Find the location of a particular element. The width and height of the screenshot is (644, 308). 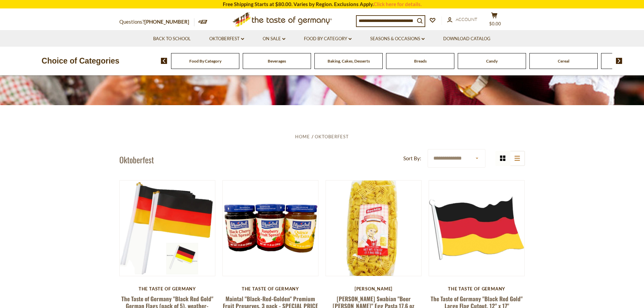

img: previous arrow is located at coordinates (164, 61).